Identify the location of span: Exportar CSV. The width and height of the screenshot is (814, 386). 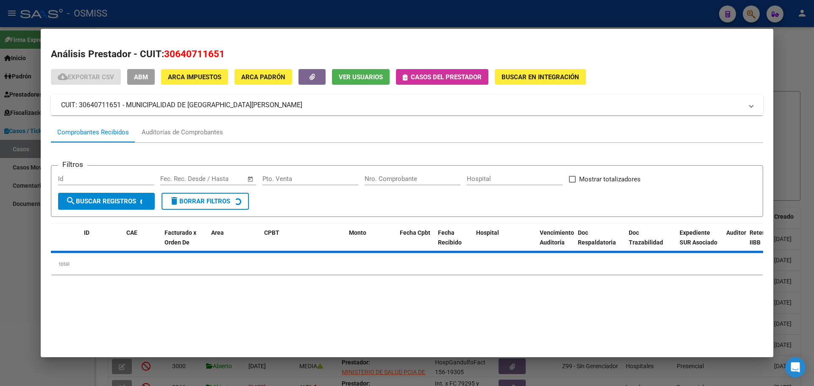
(86, 77).